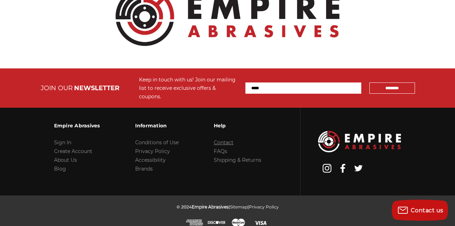 The width and height of the screenshot is (455, 226). Describe the element at coordinates (65, 160) in the screenshot. I see `a: About Us` at that location.